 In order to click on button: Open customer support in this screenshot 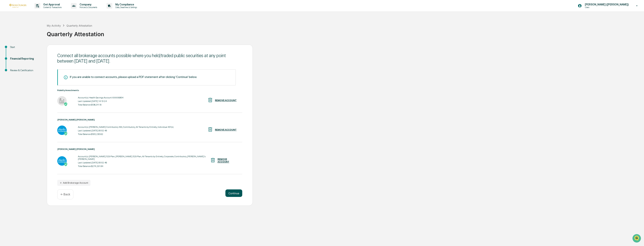, I will do `click(5, 5)`.